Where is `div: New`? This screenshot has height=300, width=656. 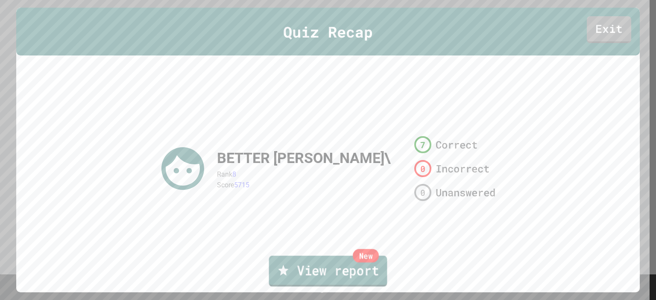
div: New is located at coordinates (366, 256).